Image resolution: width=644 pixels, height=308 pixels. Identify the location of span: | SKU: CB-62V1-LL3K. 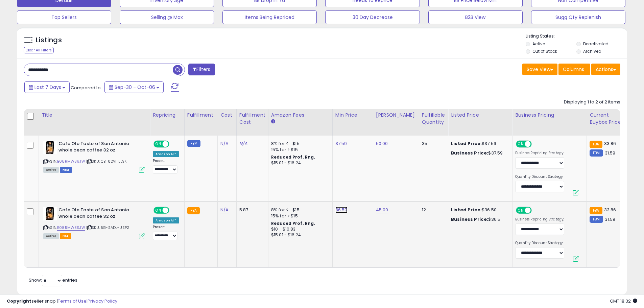
(106, 162).